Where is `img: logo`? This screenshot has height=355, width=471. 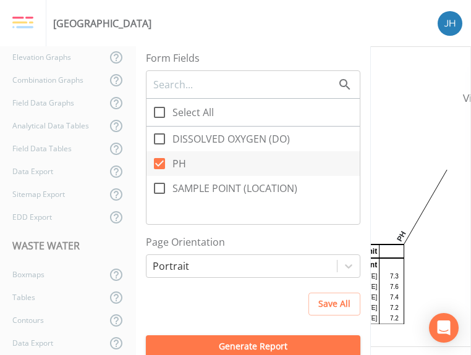 img: logo is located at coordinates (23, 23).